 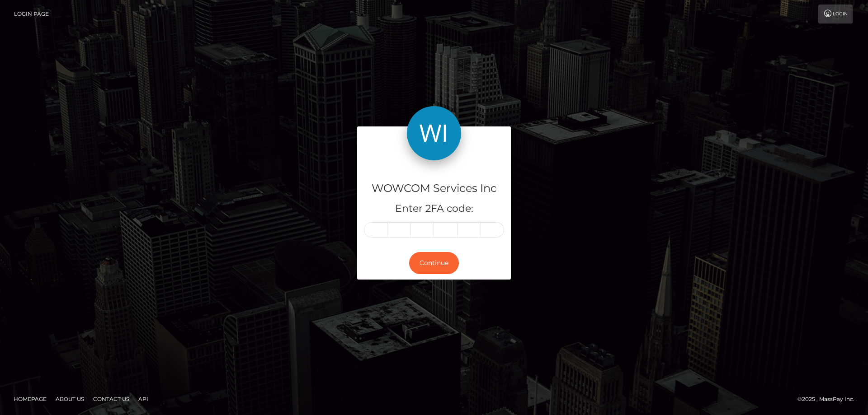 I want to click on a: About Us, so click(x=69, y=399).